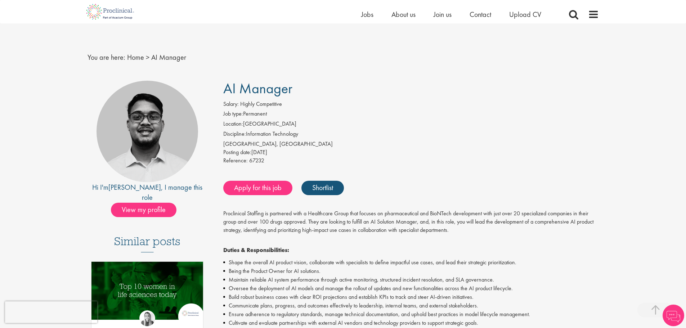  What do you see at coordinates (147, 318) in the screenshot?
I see `img: Hannah Burke` at bounding box center [147, 318].